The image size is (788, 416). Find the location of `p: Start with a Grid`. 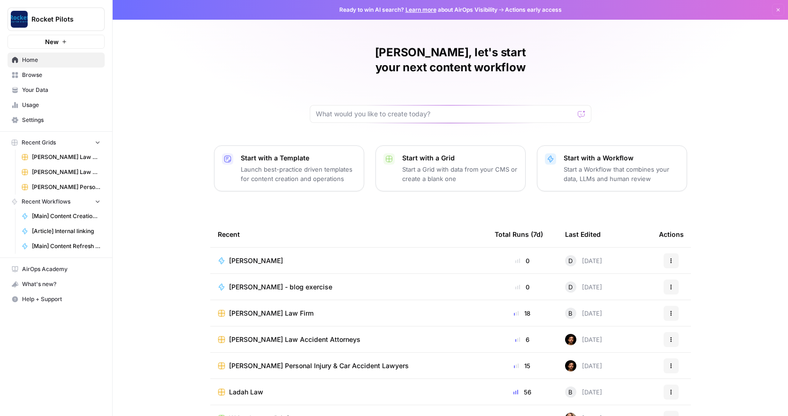

p: Start with a Grid is located at coordinates (460, 158).